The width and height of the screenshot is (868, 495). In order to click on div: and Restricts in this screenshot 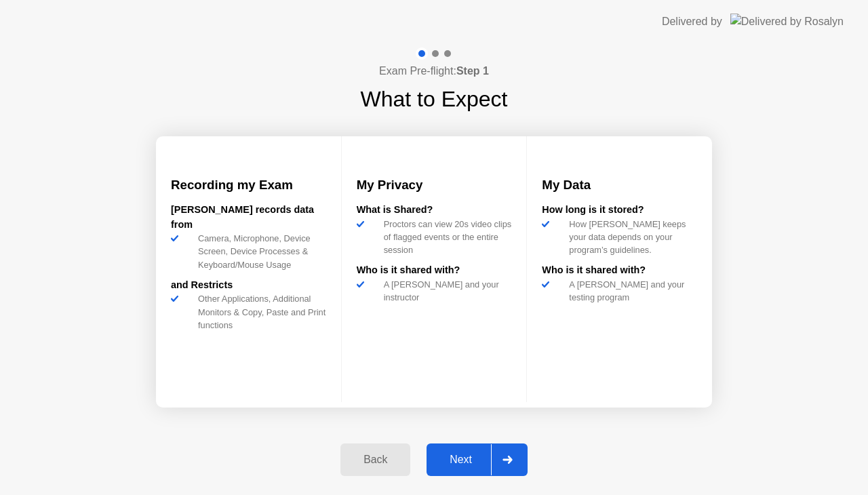, I will do `click(248, 285)`.